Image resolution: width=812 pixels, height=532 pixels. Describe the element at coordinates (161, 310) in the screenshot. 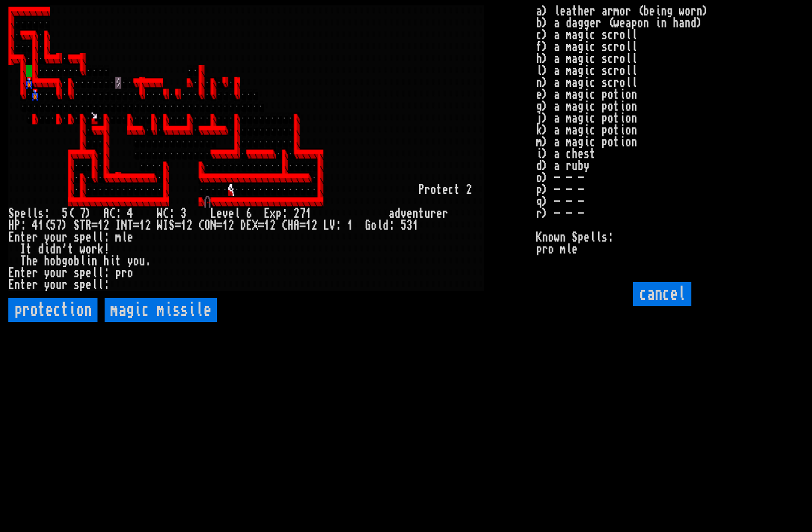

I see `input: magic missile` at that location.